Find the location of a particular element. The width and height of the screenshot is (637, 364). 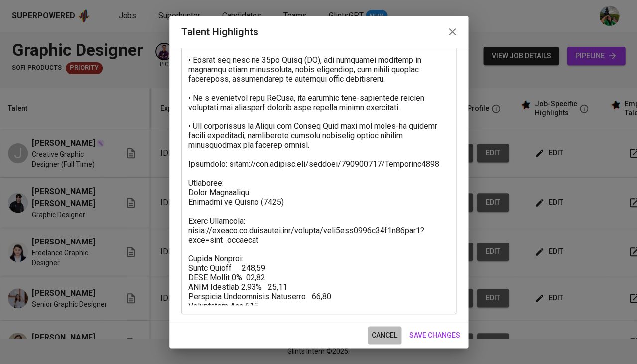

h2: Talent Highlights is located at coordinates (319, 32).